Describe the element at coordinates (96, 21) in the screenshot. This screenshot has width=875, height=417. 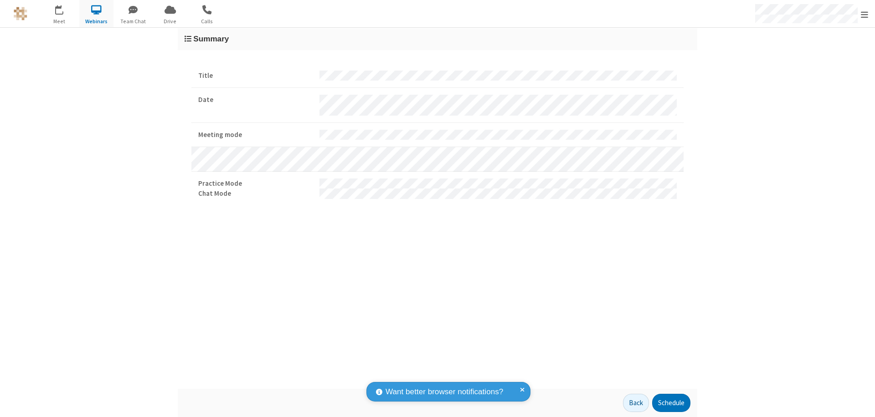
I see `span: Webinars` at that location.